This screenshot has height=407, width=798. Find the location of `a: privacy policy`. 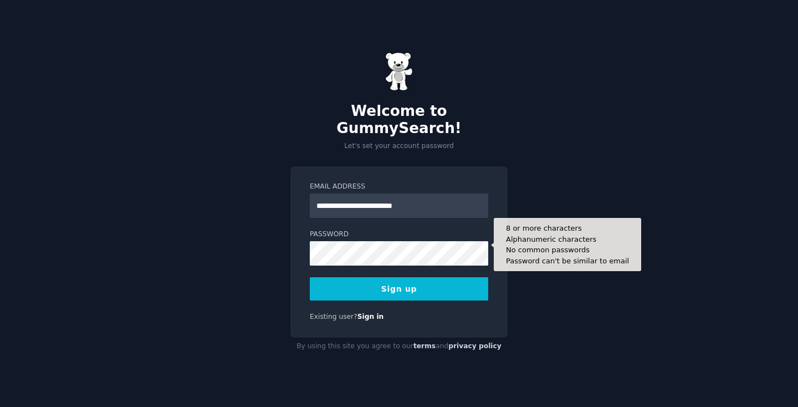

a: privacy policy is located at coordinates (475, 346).